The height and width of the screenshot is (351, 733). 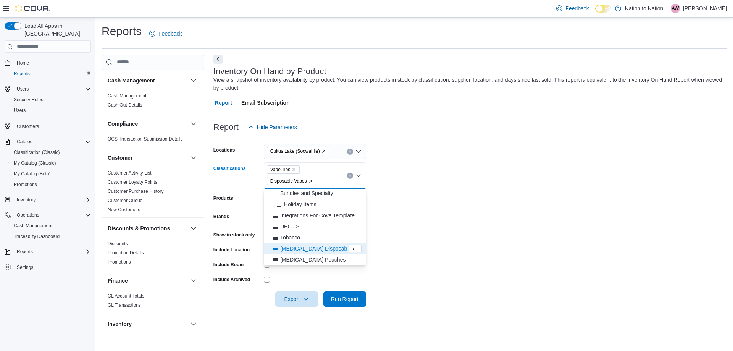 What do you see at coordinates (297, 299) in the screenshot?
I see `button: Export` at bounding box center [297, 299].